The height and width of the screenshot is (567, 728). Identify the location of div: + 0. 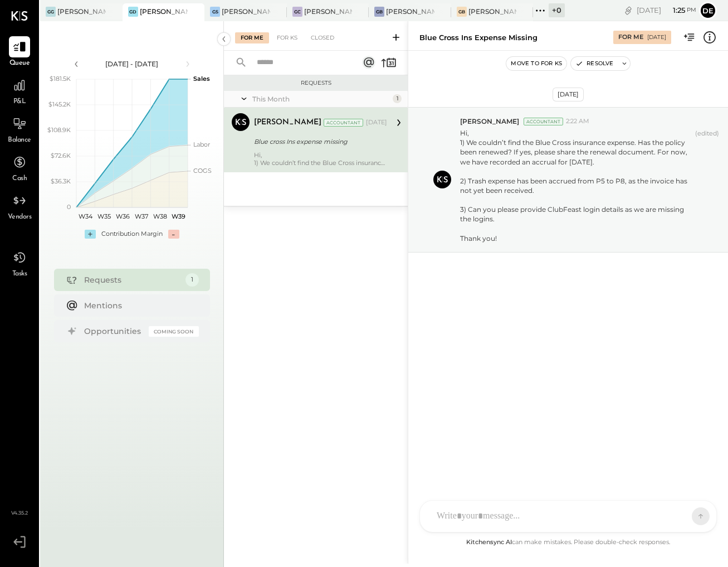
(557, 10).